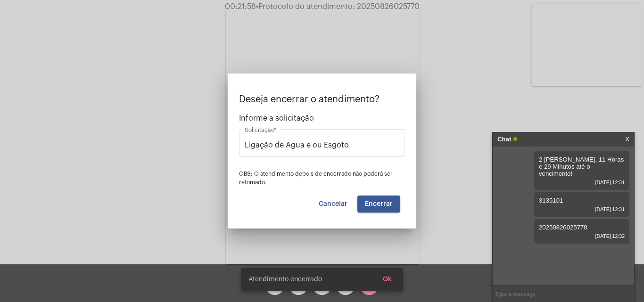 Image resolution: width=644 pixels, height=302 pixels. What do you see at coordinates (333, 204) in the screenshot?
I see `span: Cancelar` at bounding box center [333, 204].